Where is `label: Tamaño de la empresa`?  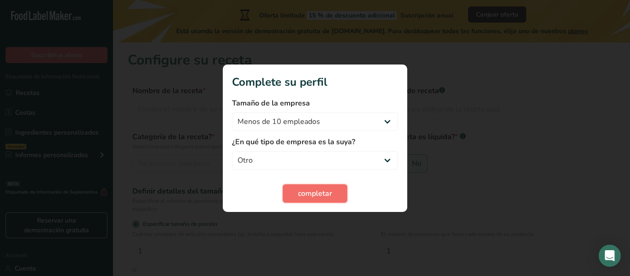 label: Tamaño de la empresa is located at coordinates (315, 103).